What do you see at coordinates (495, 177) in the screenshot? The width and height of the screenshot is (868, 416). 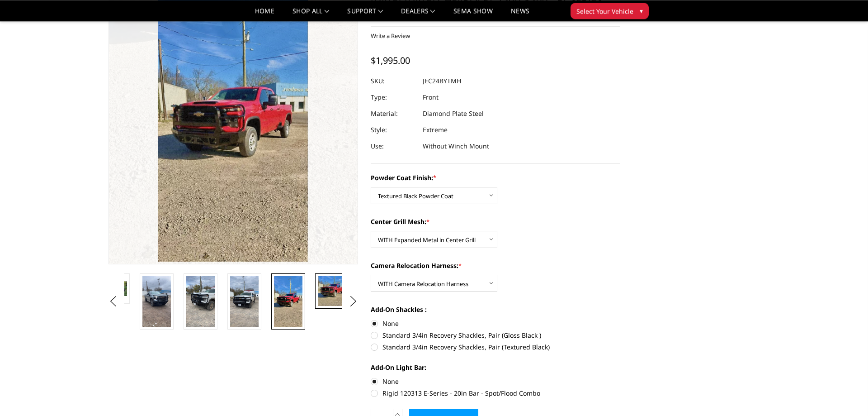 I see `label: Powder Coat Finish:` at bounding box center [495, 177].